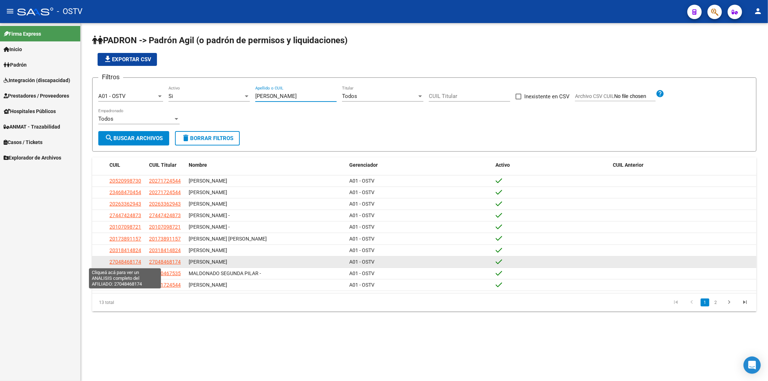 The image size is (768, 381). Describe the element at coordinates (70, 12) in the screenshot. I see `span: - OSTV` at that location.